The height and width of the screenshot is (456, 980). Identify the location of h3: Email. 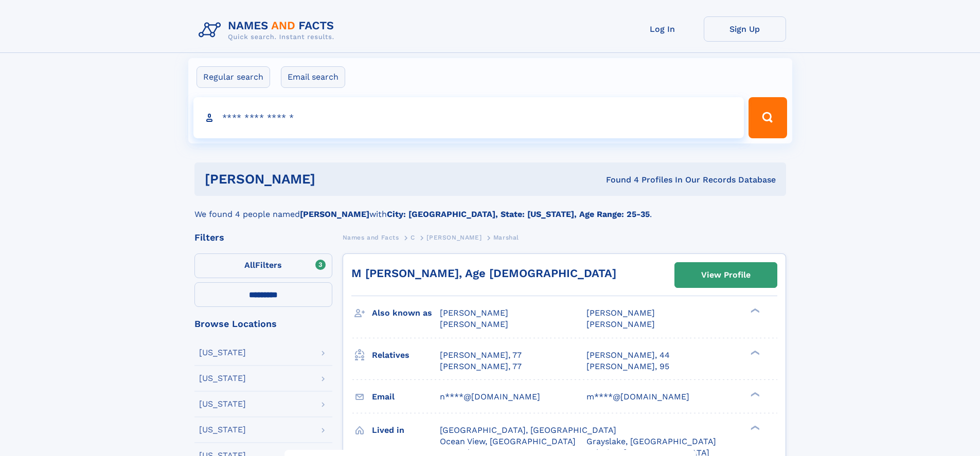
(406, 397).